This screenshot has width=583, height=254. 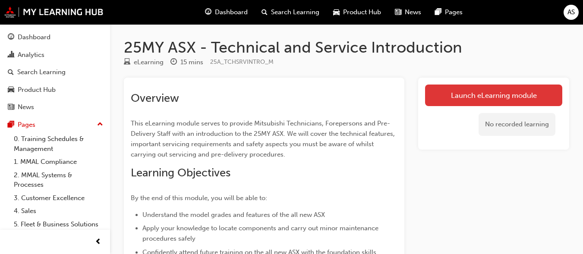 I want to click on a: 2. MMAL Systems & Processes, so click(x=58, y=180).